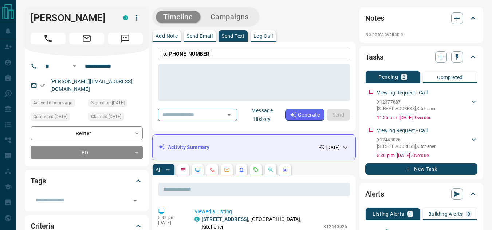 The height and width of the screenshot is (230, 492). What do you see at coordinates (388, 214) in the screenshot?
I see `p: Listing Alerts` at bounding box center [388, 214].